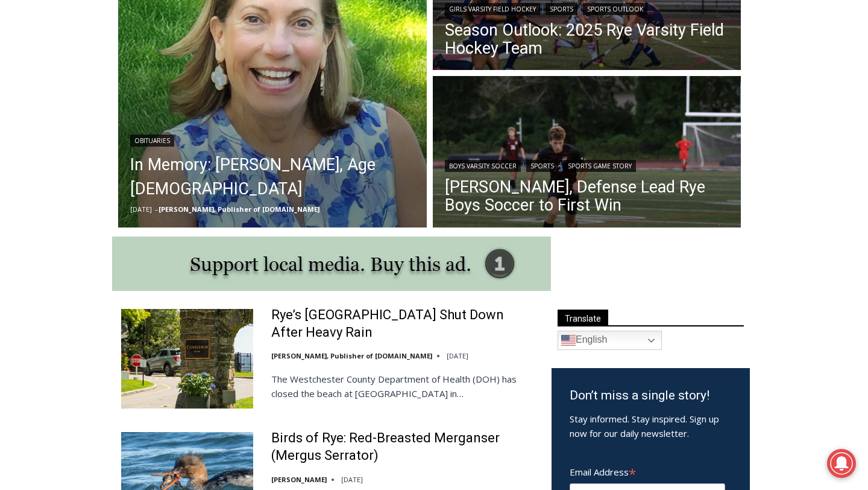  What do you see at coordinates (588, 153) in the screenshot?
I see `a: Read More Cox, Defense Lead Rye Boys Soccer to First Win` at bounding box center [588, 153].